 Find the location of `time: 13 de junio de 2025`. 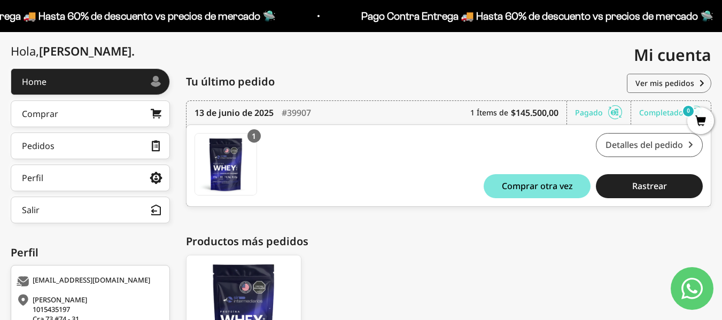

time: 13 de junio de 2025 is located at coordinates (234, 113).